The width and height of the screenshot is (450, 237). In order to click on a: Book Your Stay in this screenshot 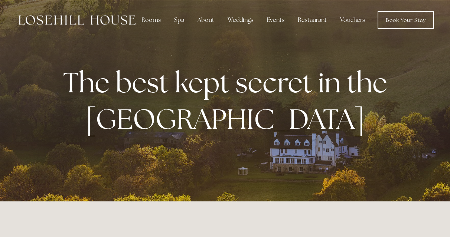, I will do `click(405, 20)`.